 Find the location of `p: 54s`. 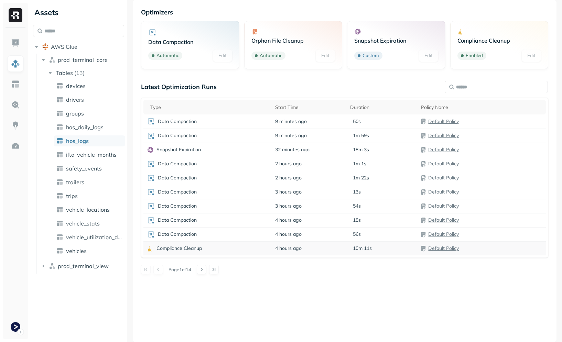

p: 54s is located at coordinates (356, 206).